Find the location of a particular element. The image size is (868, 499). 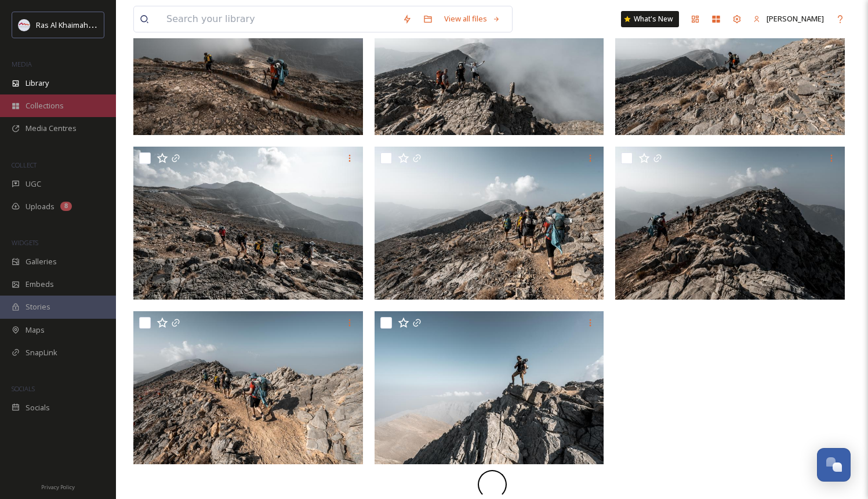

input: Search your library is located at coordinates (279, 19).